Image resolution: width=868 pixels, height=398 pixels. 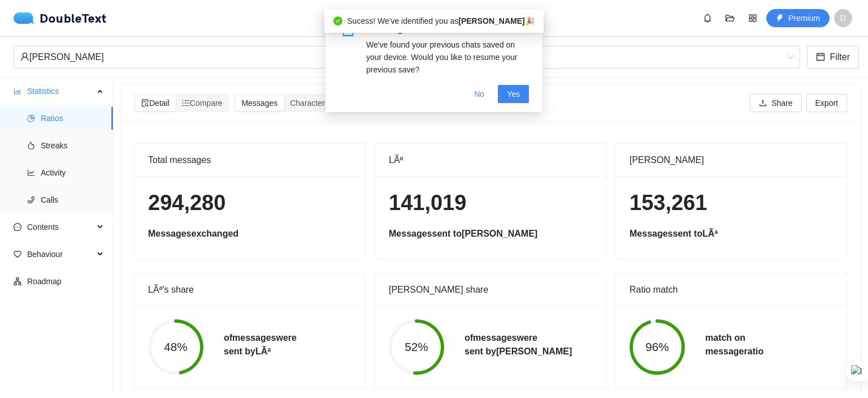 What do you see at coordinates (66, 281) in the screenshot?
I see `span: Roadmap` at bounding box center [66, 281].